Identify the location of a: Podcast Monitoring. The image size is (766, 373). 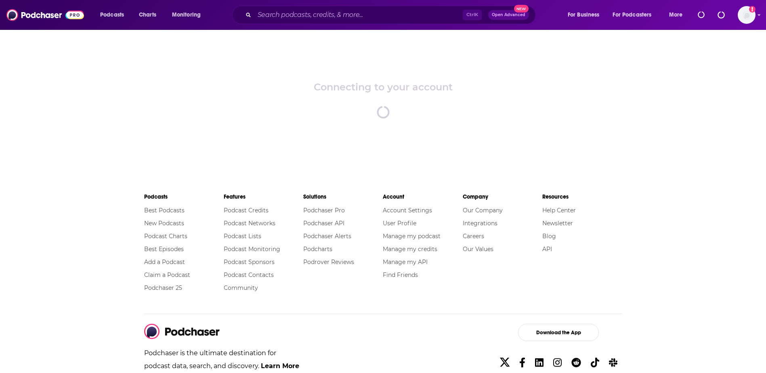
(252, 249).